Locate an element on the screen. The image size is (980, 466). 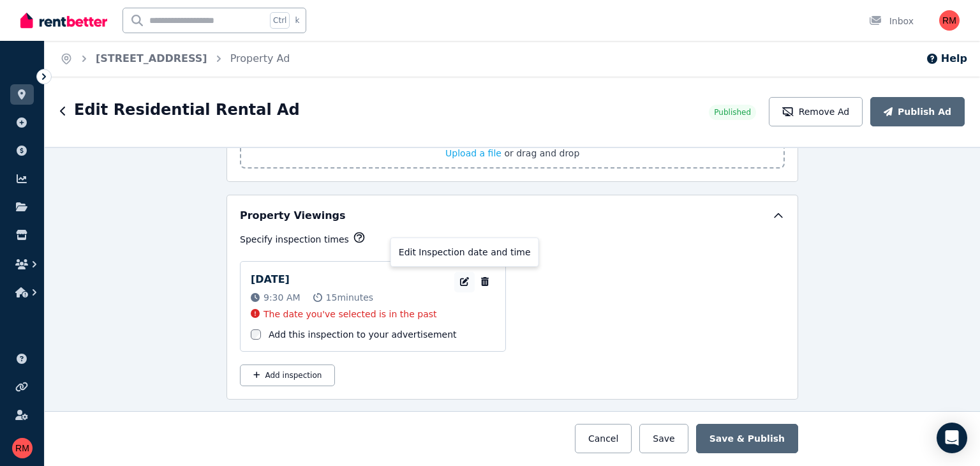
button: Publish Ad is located at coordinates (918, 111).